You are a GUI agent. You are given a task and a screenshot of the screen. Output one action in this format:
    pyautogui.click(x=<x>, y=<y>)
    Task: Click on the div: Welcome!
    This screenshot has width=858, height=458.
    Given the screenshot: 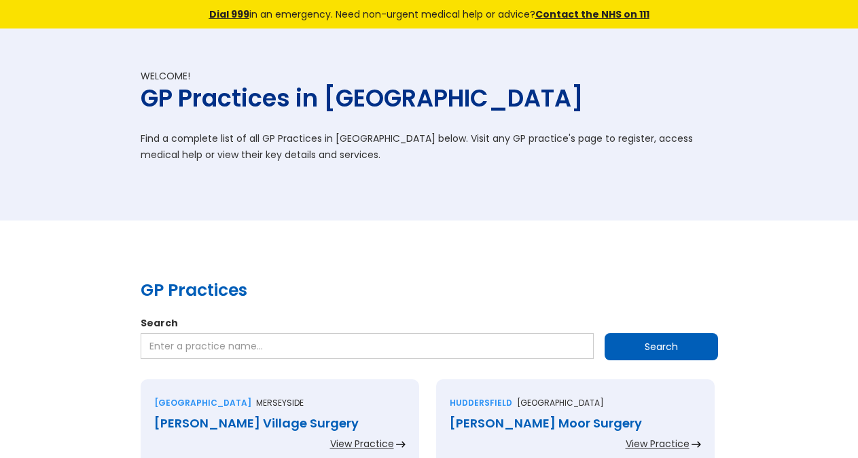 What is the action you would take?
    pyautogui.click(x=429, y=76)
    